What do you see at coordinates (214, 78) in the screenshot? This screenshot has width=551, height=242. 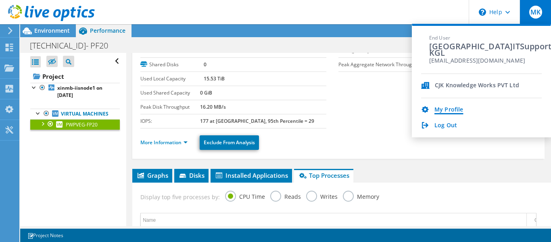 I see `b: 15.53 TiB` at bounding box center [214, 78].